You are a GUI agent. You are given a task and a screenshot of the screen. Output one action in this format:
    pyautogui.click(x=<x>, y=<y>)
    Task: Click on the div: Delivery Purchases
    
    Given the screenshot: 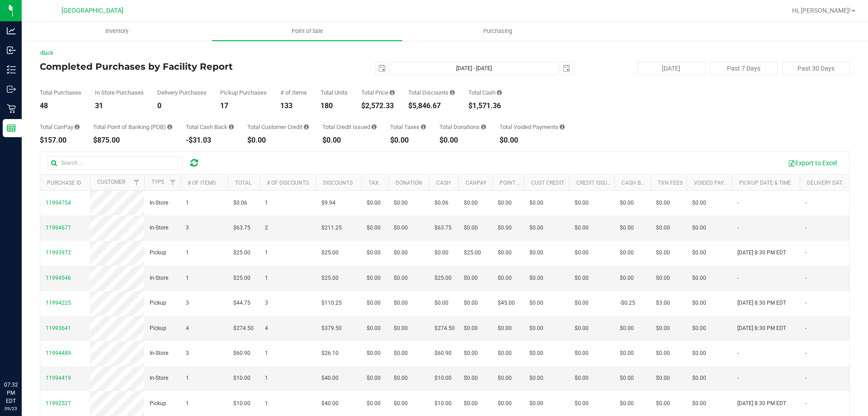 What is the action you would take?
    pyautogui.click(x=182, y=92)
    